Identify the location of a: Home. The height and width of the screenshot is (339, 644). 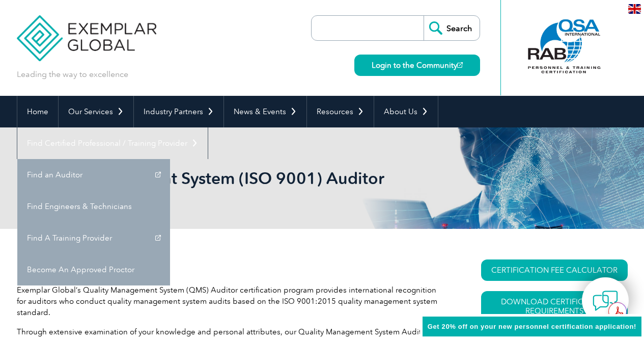
(38, 111).